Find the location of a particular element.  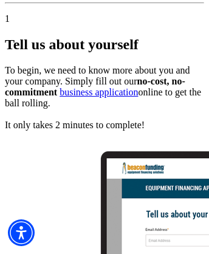

p: To begin, we need to know more about you and your company. Simply fill out our online to get the ... is located at coordinates (104, 98).